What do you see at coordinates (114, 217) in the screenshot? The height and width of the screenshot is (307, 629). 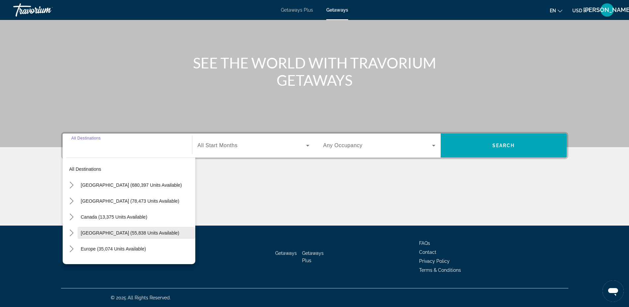 I see `span: Canada (13,375 units available)` at bounding box center [114, 217].